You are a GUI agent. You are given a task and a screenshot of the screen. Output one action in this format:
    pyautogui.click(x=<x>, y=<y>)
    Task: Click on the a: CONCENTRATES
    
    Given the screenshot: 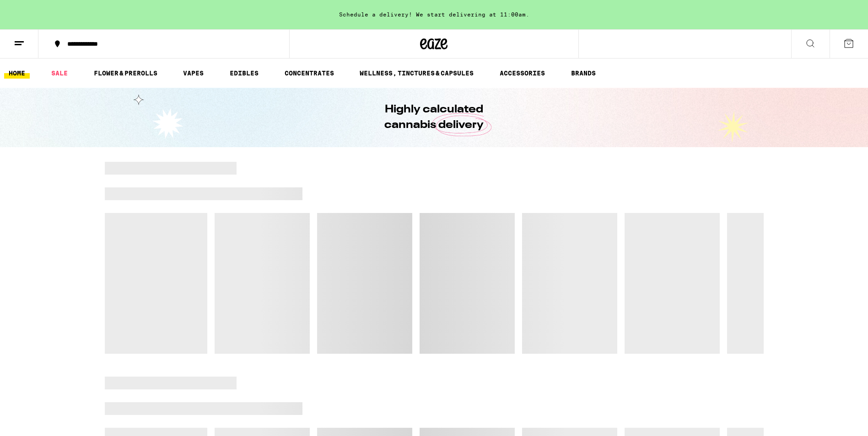 What is the action you would take?
    pyautogui.click(x=309, y=73)
    